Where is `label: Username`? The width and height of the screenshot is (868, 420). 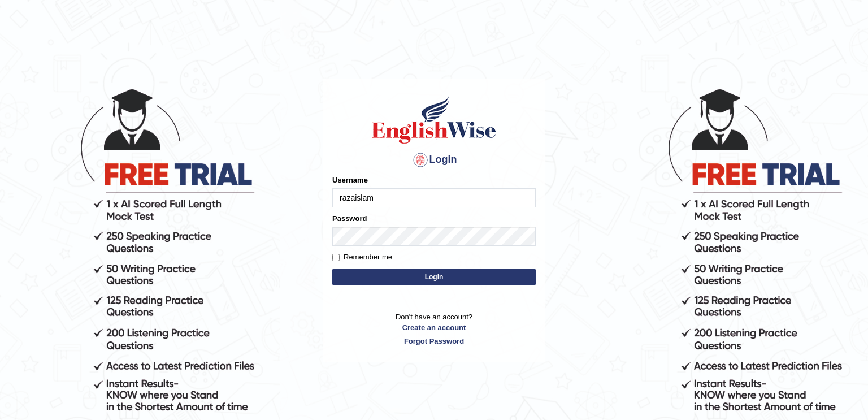 label: Username is located at coordinates (350, 179).